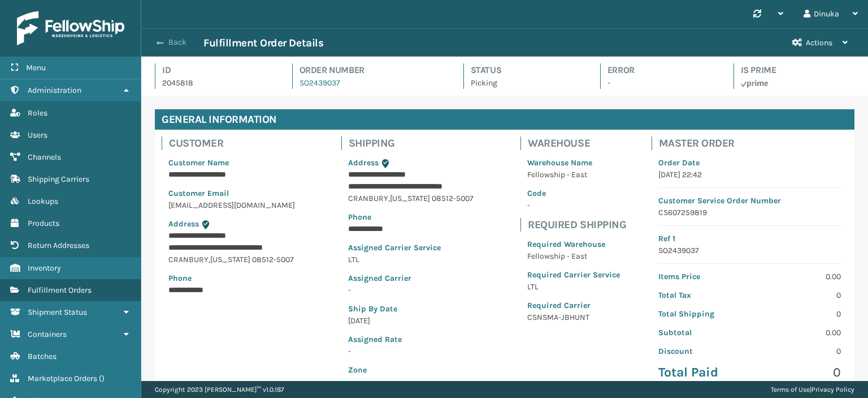 The image size is (868, 398). What do you see at coordinates (44, 157) in the screenshot?
I see `span: Channels` at bounding box center [44, 157].